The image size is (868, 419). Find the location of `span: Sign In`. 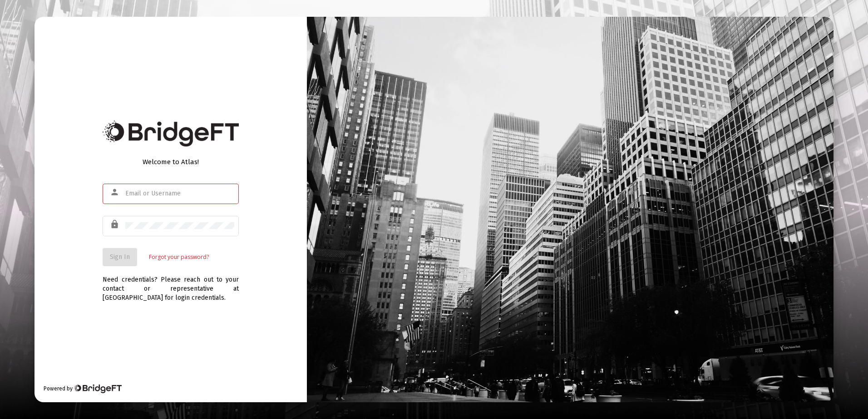

span: Sign In is located at coordinates (120, 257).